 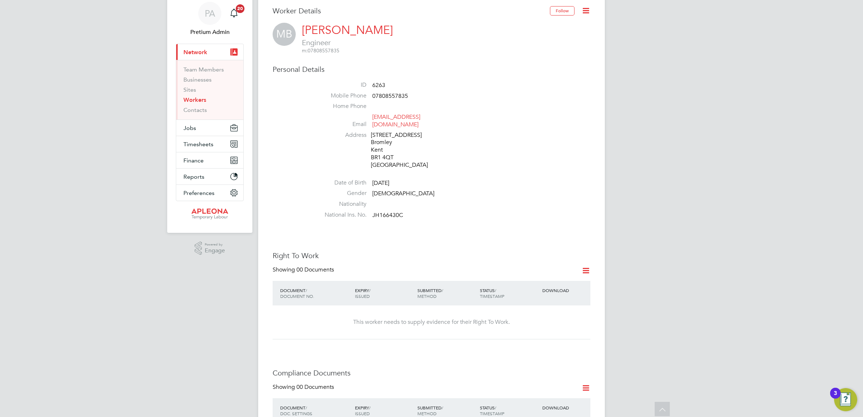 What do you see at coordinates (447, 293) in the screenshot?
I see `div: SUBMITTED` at bounding box center [447, 293].